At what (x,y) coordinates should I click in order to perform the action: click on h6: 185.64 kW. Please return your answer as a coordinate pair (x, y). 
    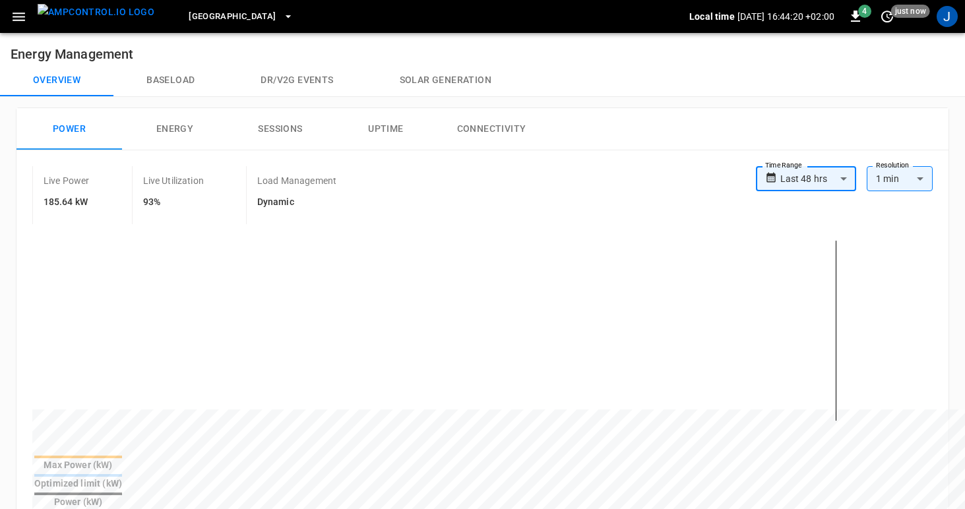
    Looking at the image, I should click on (67, 203).